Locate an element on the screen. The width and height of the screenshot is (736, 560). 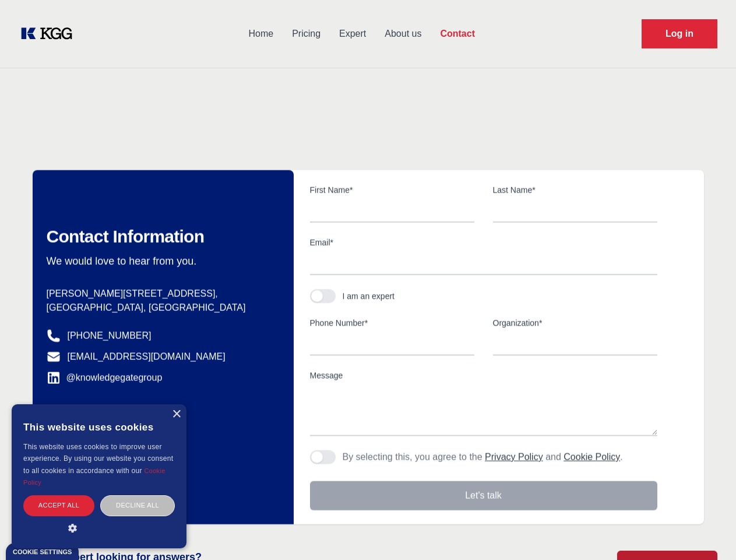
div: Decline all is located at coordinates (138, 505).